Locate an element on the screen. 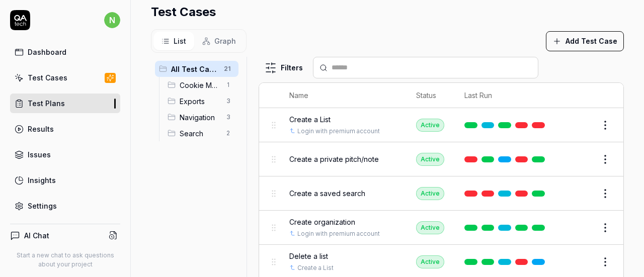  span: Graph is located at coordinates (225, 41).